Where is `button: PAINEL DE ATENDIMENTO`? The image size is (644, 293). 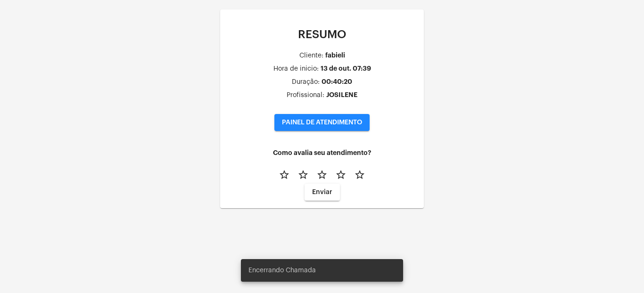
button: PAINEL DE ATENDIMENTO is located at coordinates (322, 122).